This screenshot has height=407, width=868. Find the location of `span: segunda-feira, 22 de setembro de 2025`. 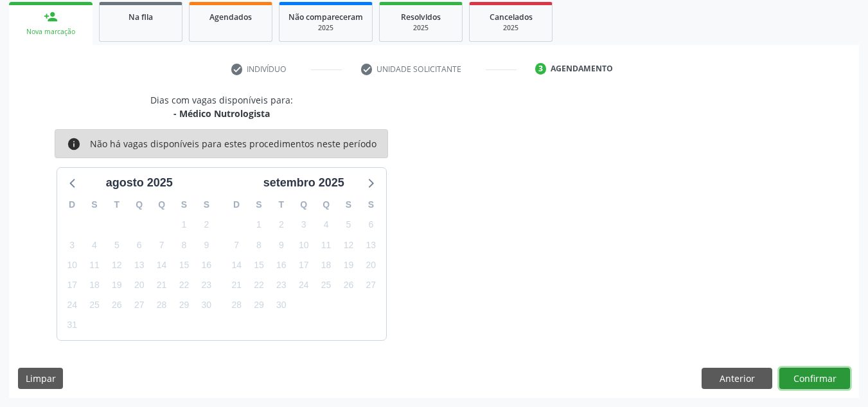

span: segunda-feira, 22 de setembro de 2025 is located at coordinates (259, 285).